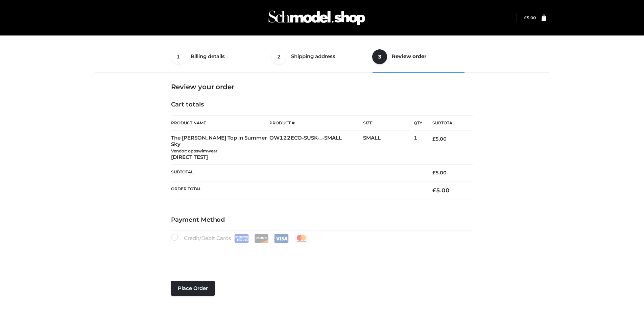 This screenshot has height=318, width=644. What do you see at coordinates (418, 123) in the screenshot?
I see `th: Qty` at bounding box center [418, 123].